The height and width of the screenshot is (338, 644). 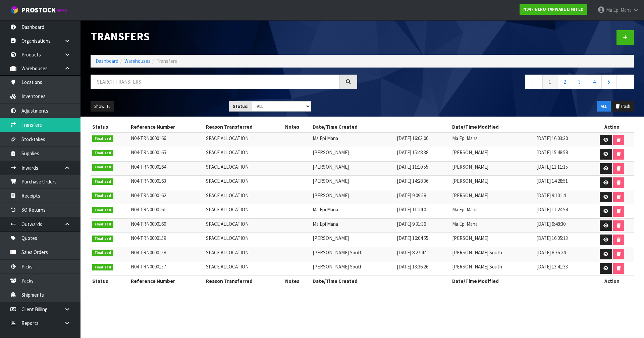 What do you see at coordinates (39, 10) in the screenshot?
I see `span: ProStock` at bounding box center [39, 10].